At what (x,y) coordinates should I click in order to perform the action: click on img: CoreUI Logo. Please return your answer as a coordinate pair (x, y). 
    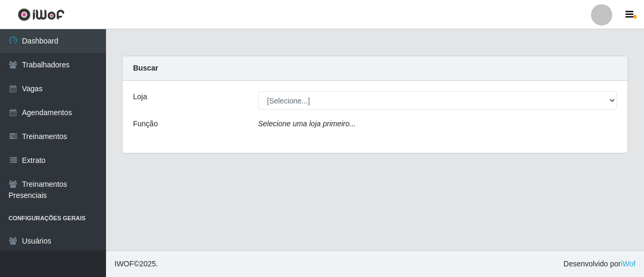
    Looking at the image, I should click on (41, 15).